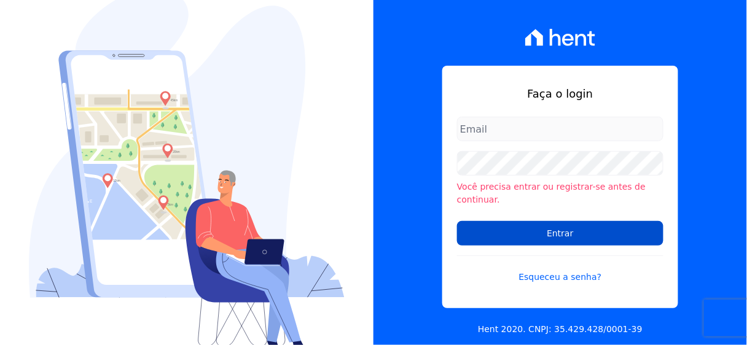 The height and width of the screenshot is (345, 747). I want to click on input: Email, so click(560, 129).